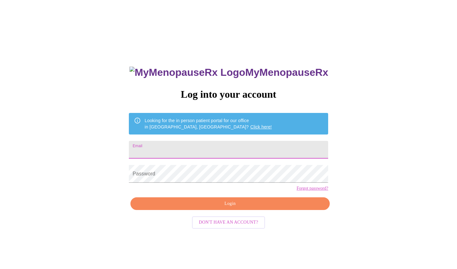  What do you see at coordinates (187, 72) in the screenshot?
I see `img: MyMenopauseRx Logo` at bounding box center [187, 72].